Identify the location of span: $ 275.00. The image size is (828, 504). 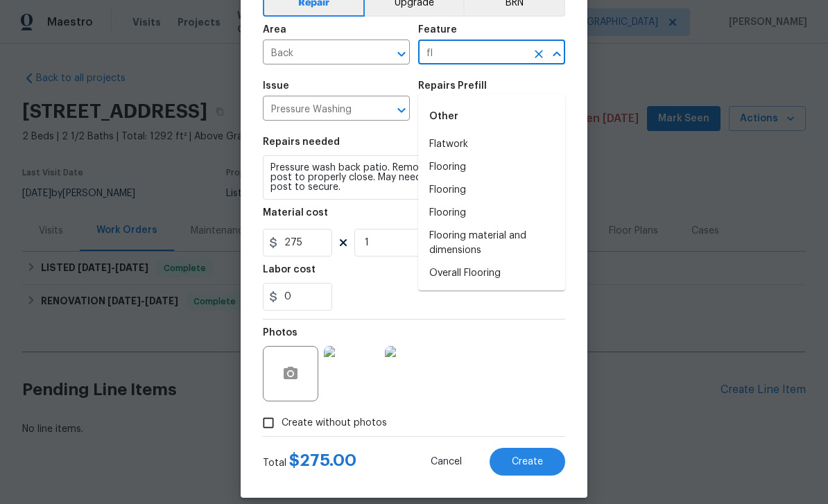
(322, 460).